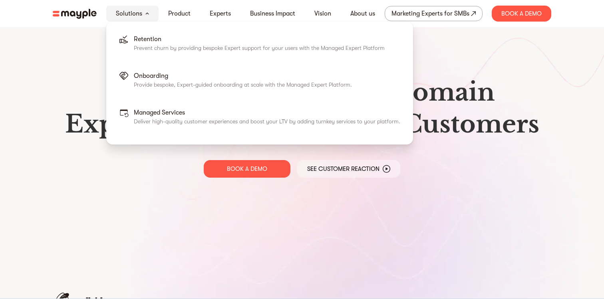 The height and width of the screenshot is (299, 604). Describe the element at coordinates (243, 85) in the screenshot. I see `p: Provide bespoke, Expert-guided onboarding at scale with the Managed Expert Platform.` at that location.